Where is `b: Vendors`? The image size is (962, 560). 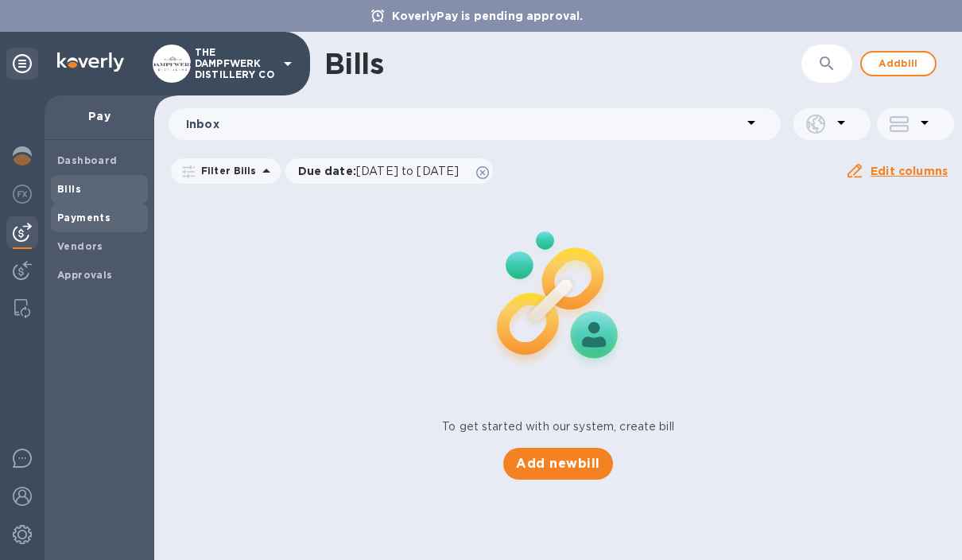
b: Vendors is located at coordinates (81, 246).